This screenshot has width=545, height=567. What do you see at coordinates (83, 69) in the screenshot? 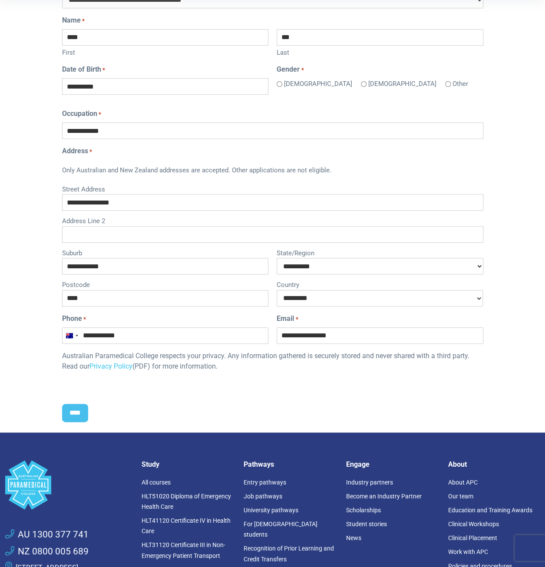
I see `label: Date of Birth` at bounding box center [83, 69].